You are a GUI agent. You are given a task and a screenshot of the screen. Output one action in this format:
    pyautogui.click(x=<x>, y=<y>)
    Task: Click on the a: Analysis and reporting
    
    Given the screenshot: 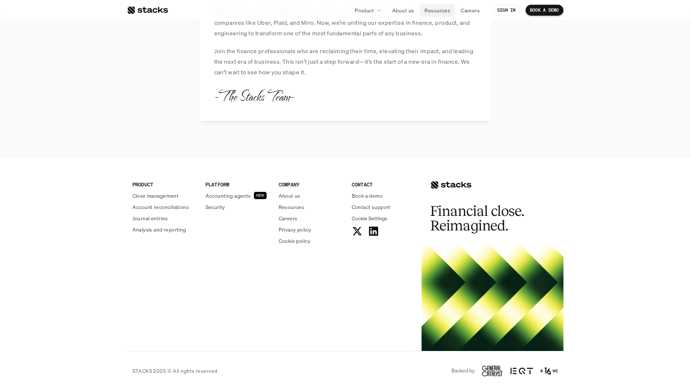 What is the action you would take?
    pyautogui.click(x=164, y=229)
    